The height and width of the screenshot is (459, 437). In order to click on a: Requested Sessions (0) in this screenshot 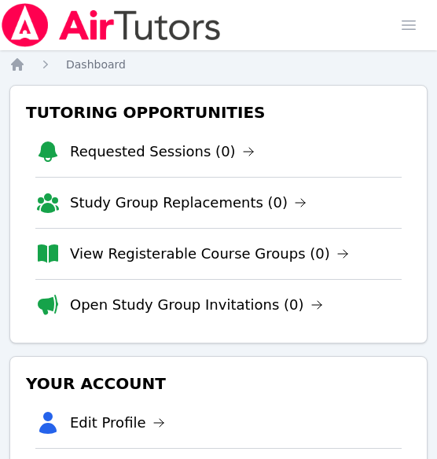, I will do `click(162, 152)`.